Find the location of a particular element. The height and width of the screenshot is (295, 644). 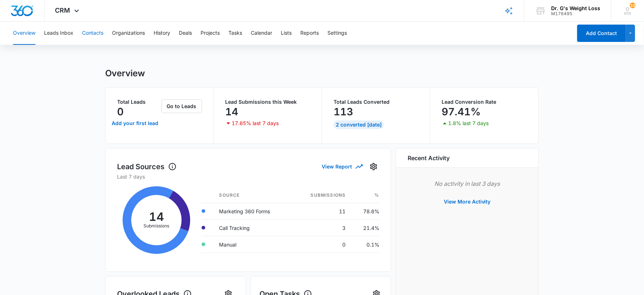

button: Overview is located at coordinates (24, 33).